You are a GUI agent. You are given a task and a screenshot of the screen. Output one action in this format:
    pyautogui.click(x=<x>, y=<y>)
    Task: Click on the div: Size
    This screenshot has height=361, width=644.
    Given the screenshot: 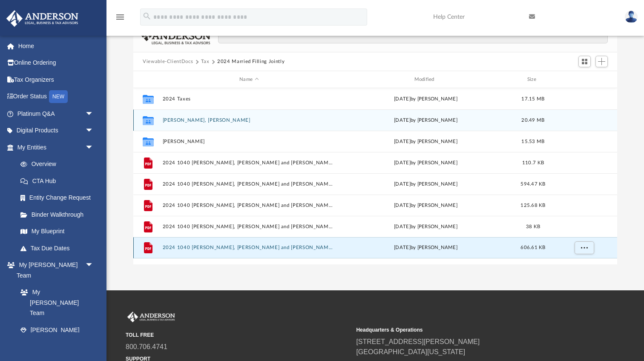 What is the action you would take?
    pyautogui.click(x=533, y=79)
    